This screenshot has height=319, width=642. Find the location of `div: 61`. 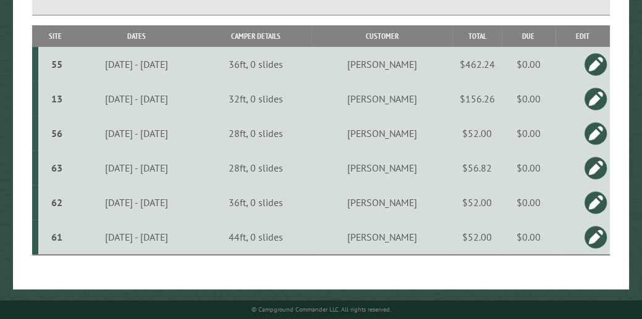

div: 61 is located at coordinates (57, 237).